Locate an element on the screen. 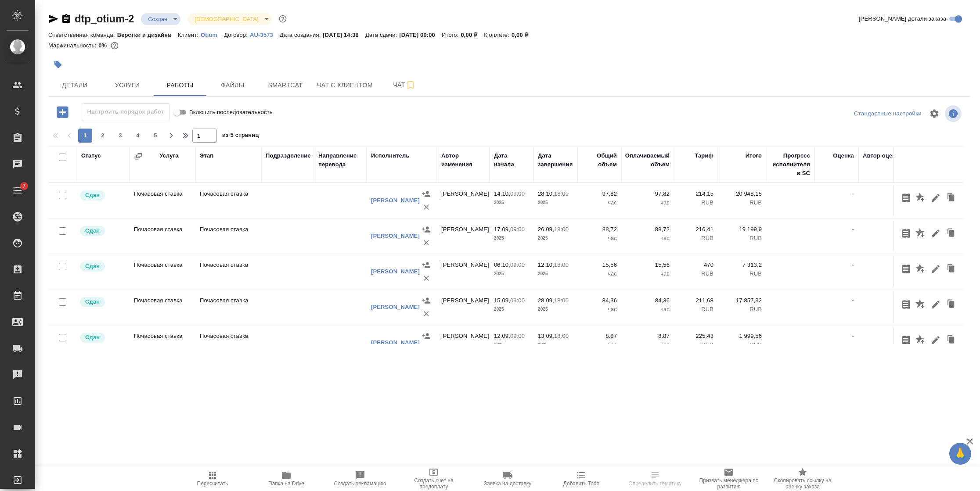  p: 225,43 is located at coordinates (696, 336).